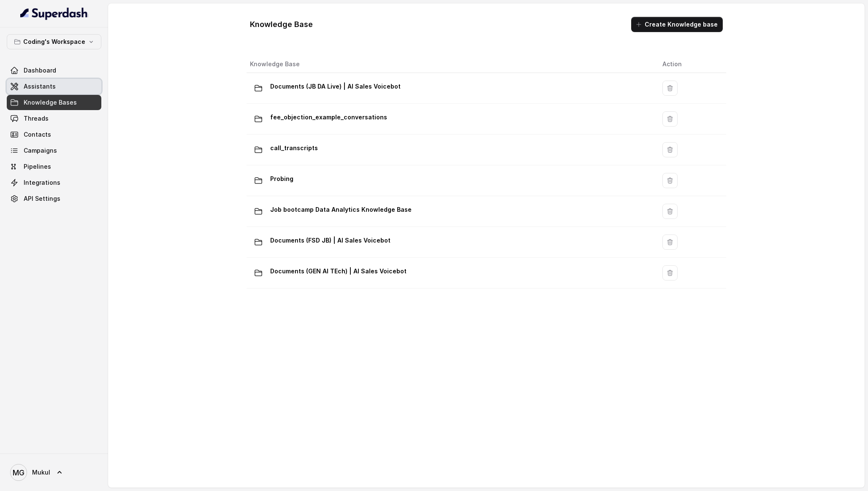 The image size is (868, 491). Describe the element at coordinates (677, 25) in the screenshot. I see `button: Create Knowledge base` at that location.